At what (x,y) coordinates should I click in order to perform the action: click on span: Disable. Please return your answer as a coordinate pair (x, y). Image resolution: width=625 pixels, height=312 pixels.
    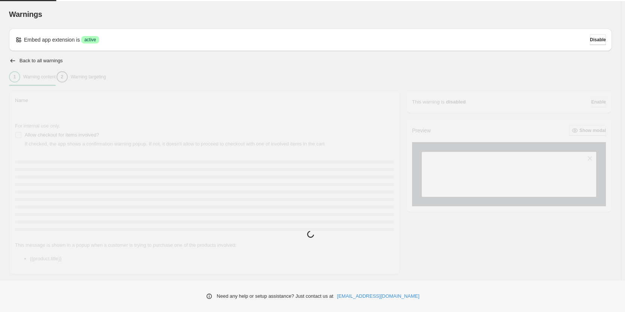
    Looking at the image, I should click on (598, 40).